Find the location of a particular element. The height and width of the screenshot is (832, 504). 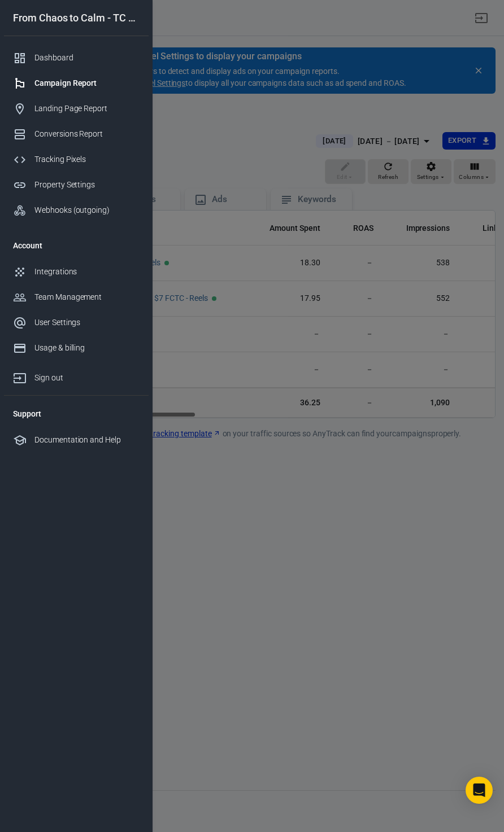

div: Dashboard is located at coordinates (87, 57).